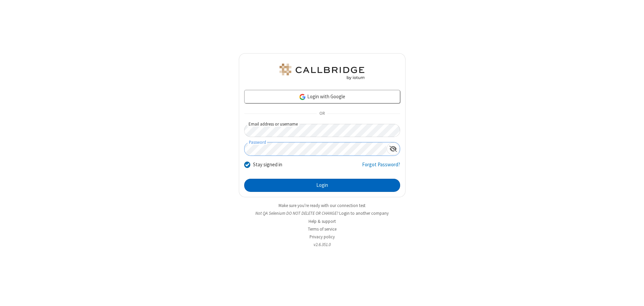 Image resolution: width=644 pixels, height=306 pixels. I want to click on a: Privacy policy, so click(322, 237).